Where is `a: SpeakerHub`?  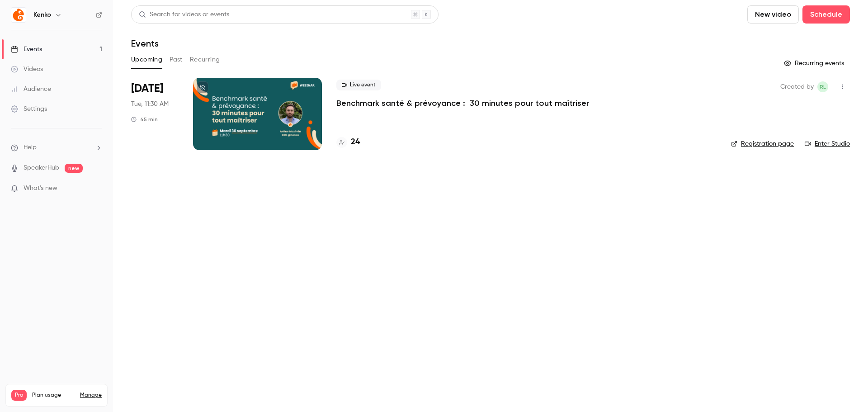 a: SpeakerHub is located at coordinates (41, 168).